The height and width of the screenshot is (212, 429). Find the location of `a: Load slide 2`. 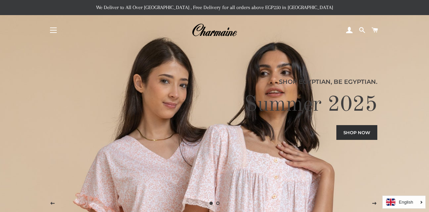

a: Load slide 2 is located at coordinates (218, 203).